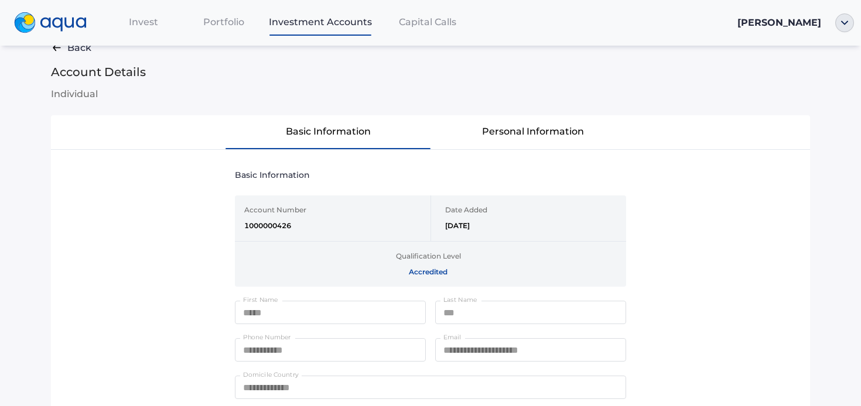  I want to click on a: Invest, so click(143, 22).